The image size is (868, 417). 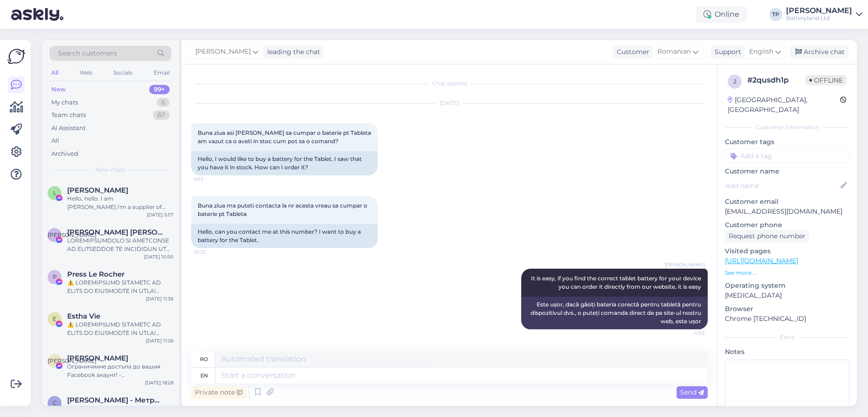 What do you see at coordinates (211, 252) in the screenshot?
I see `span: 10:33` at bounding box center [211, 252].